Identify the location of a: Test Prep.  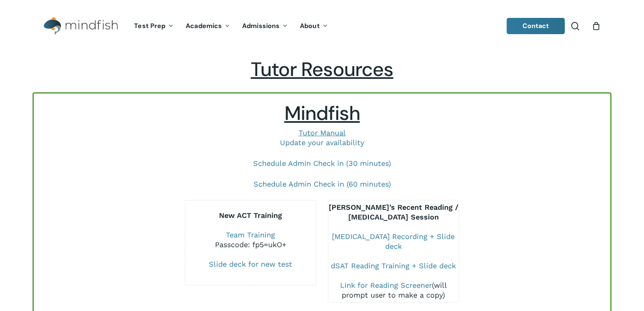
(154, 26).